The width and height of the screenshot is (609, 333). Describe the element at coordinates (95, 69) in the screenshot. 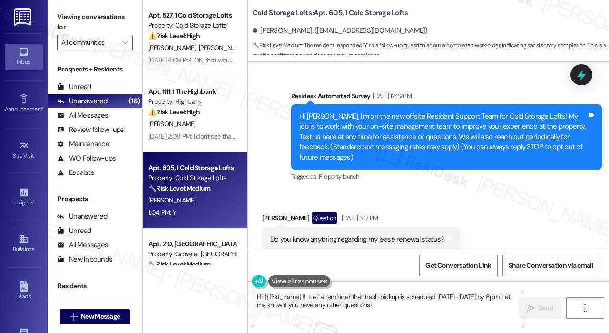

I see `div: Prospects + Residents` at that location.